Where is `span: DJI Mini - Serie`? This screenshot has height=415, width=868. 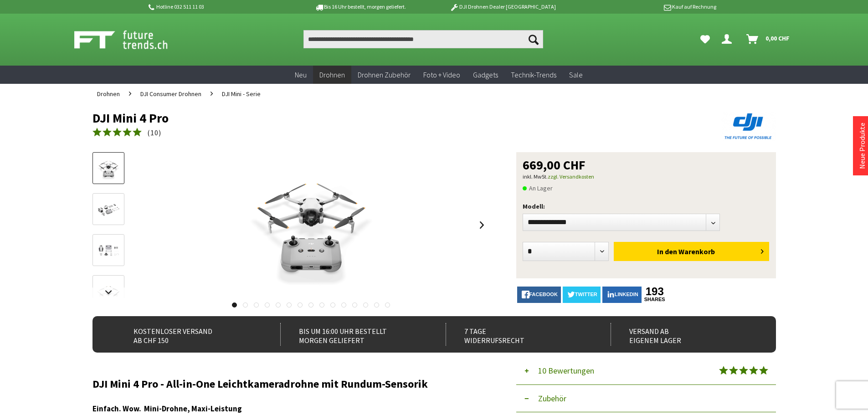 span: DJI Mini - Serie is located at coordinates (241, 94).